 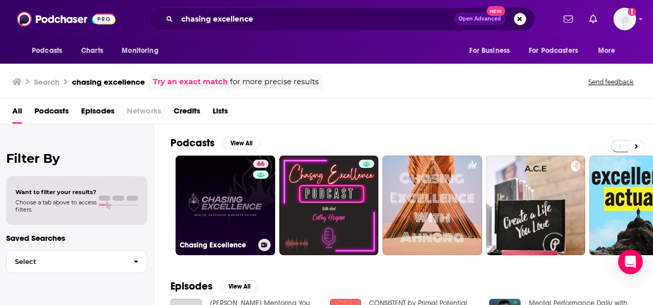 What do you see at coordinates (92, 51) in the screenshot?
I see `a: Charts` at bounding box center [92, 51].